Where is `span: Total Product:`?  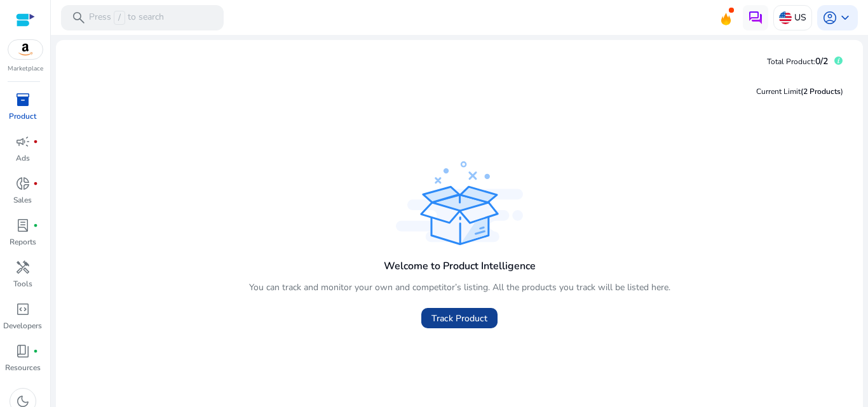 span: Total Product: is located at coordinates (791, 61).